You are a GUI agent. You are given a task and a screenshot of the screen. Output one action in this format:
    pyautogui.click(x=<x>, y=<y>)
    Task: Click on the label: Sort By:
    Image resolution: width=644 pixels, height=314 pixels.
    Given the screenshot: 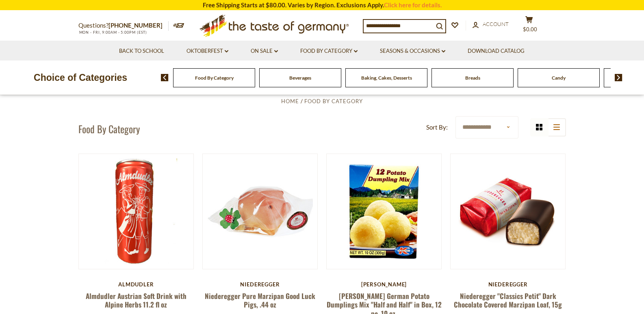 What is the action you would take?
    pyautogui.click(x=437, y=127)
    